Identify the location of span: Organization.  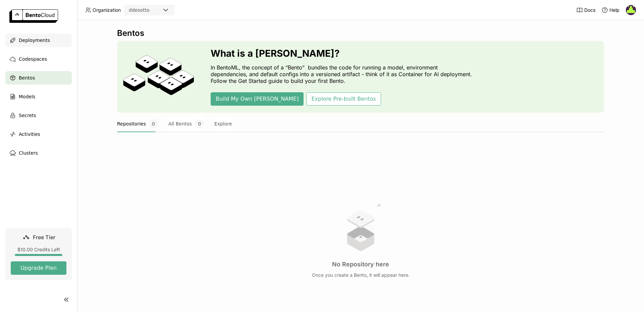
(107, 10).